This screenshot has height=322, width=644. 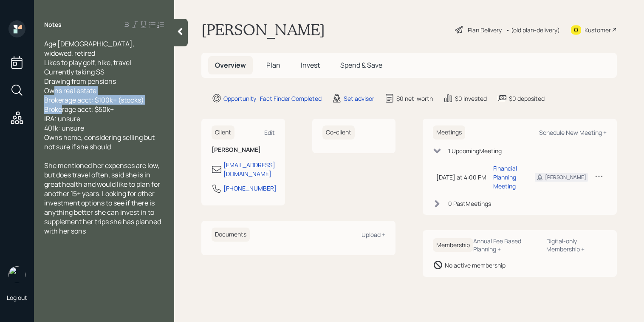 I want to click on span: Overview, so click(x=230, y=65).